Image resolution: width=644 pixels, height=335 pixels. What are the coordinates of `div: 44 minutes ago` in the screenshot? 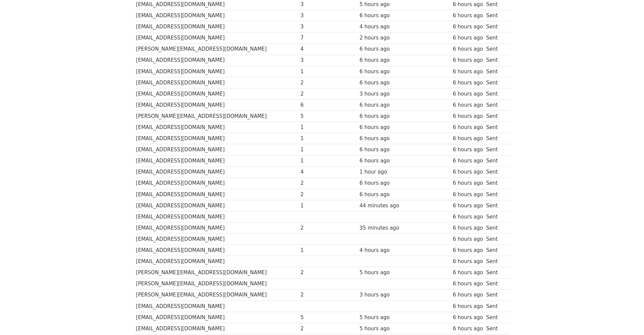 It's located at (382, 206).